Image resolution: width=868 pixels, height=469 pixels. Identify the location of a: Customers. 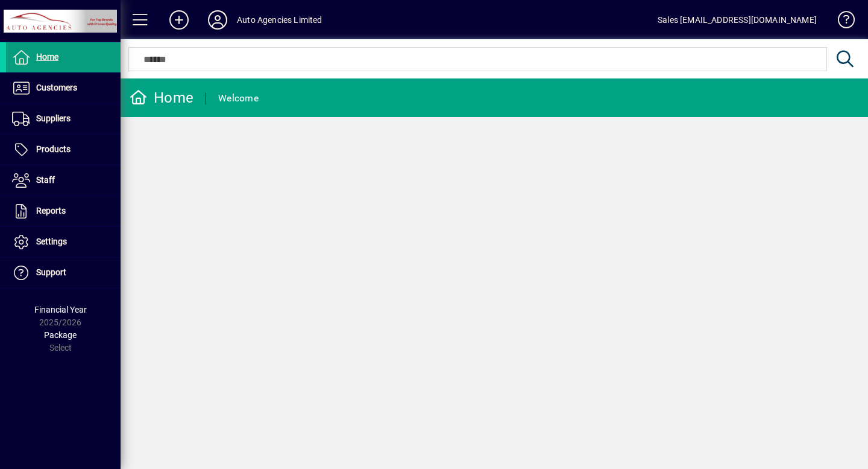
(63, 88).